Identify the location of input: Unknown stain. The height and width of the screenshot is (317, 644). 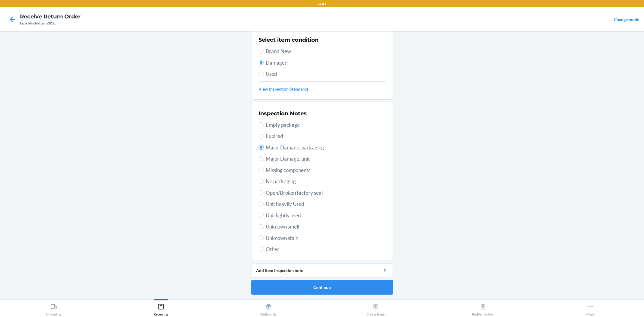
(261, 238).